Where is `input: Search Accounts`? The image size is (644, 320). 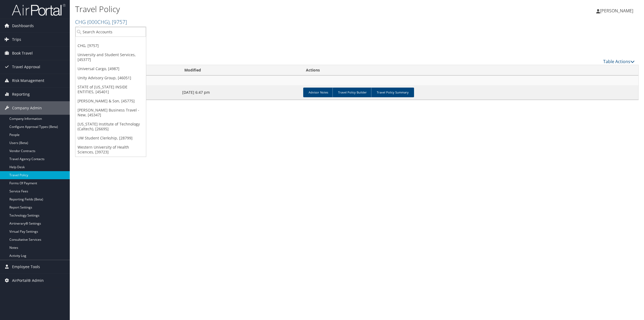
input: Search Accounts is located at coordinates (110, 32).